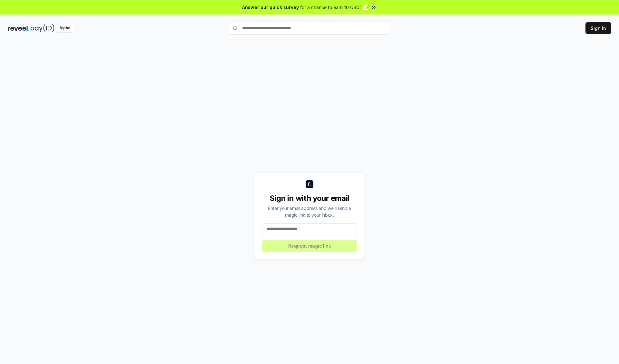 Image resolution: width=619 pixels, height=364 pixels. What do you see at coordinates (310, 198) in the screenshot?
I see `div: Sign in with your email` at bounding box center [310, 198].